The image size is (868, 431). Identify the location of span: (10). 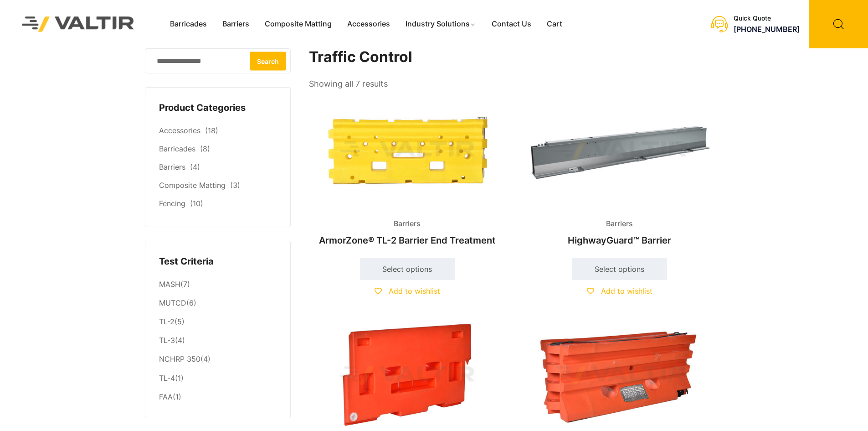
(196, 204).